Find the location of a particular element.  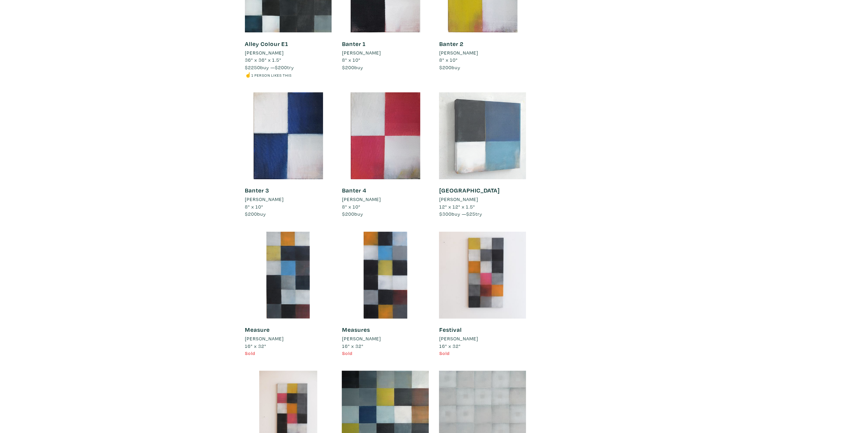

span: $25 is located at coordinates (470, 214).